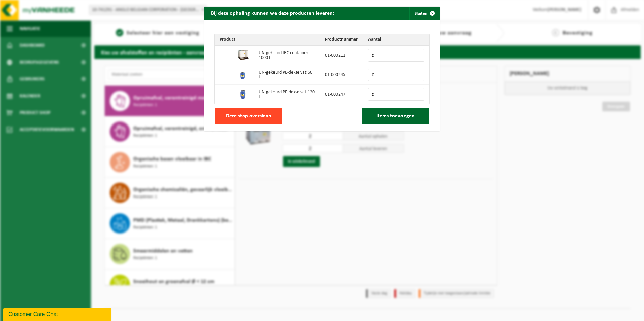  Describe the element at coordinates (248, 116) in the screenshot. I see `button: Deze stap overslaan` at that location.